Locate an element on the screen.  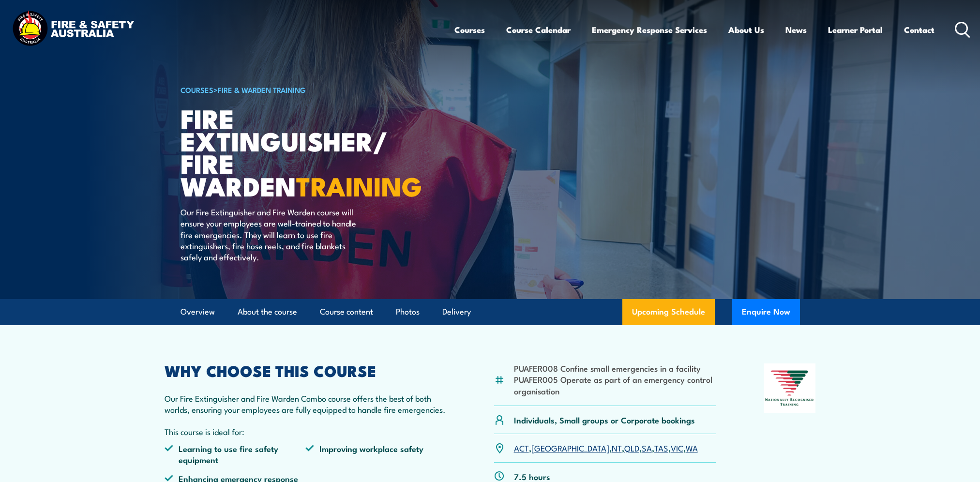
h1: Fire Extinguisher/ Fire Warden is located at coordinates (300, 152).